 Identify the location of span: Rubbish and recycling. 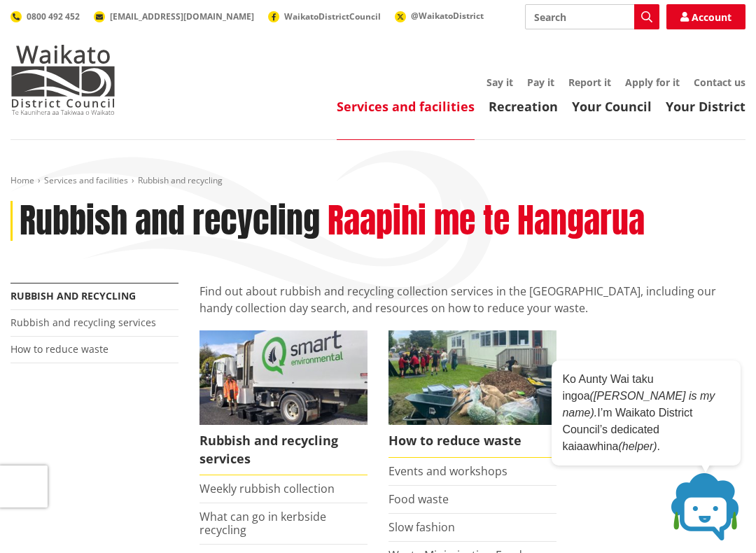
(180, 180).